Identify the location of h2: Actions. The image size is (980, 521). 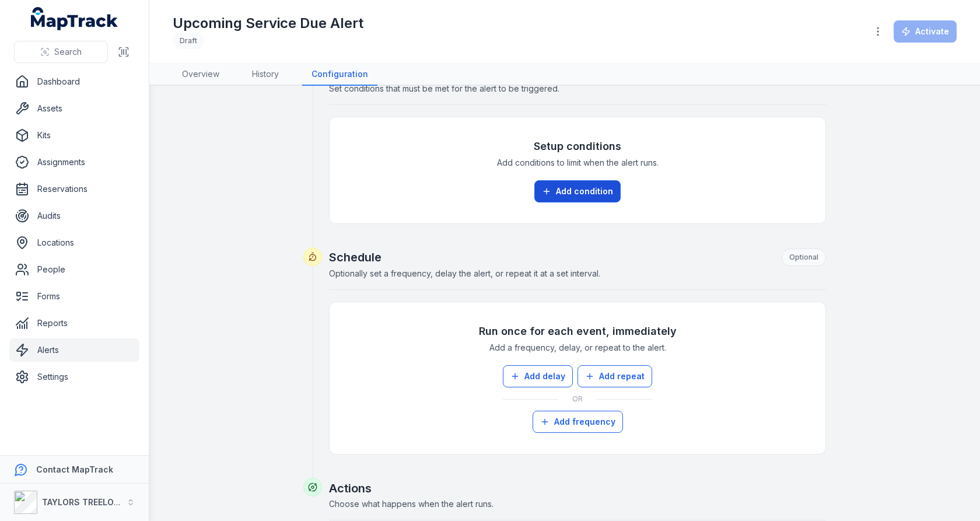
(577, 488).